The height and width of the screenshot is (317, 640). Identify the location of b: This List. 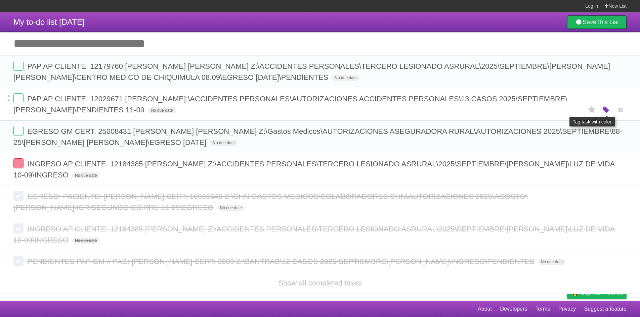
(607, 22).